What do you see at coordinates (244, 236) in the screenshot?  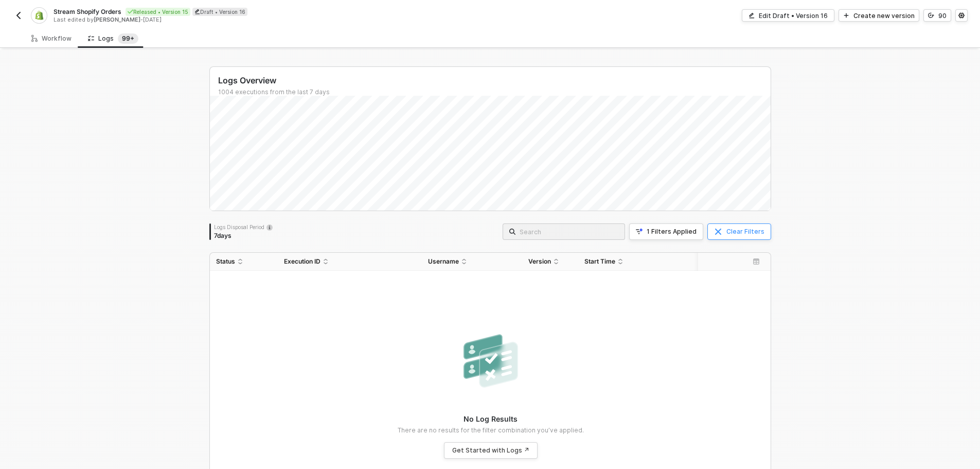 I see `div: 7 days` at bounding box center [244, 236].